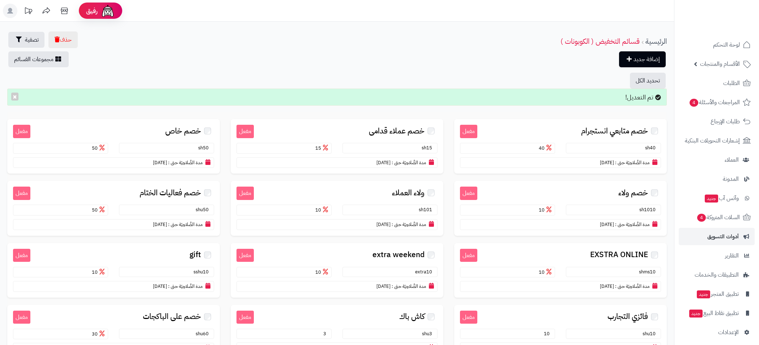 Image resolution: width=759 pixels, height=345 pixels. I want to click on small: sh1010, so click(649, 209).